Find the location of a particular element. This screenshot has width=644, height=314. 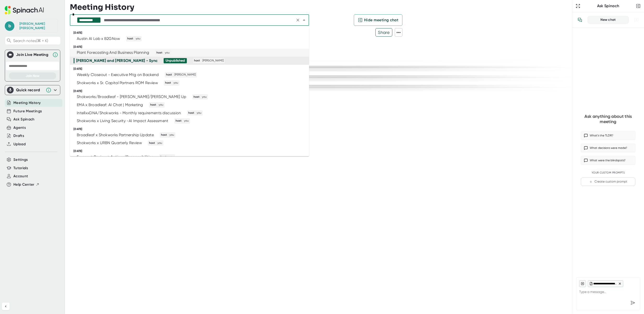

button: Tutorials is located at coordinates (20, 168).